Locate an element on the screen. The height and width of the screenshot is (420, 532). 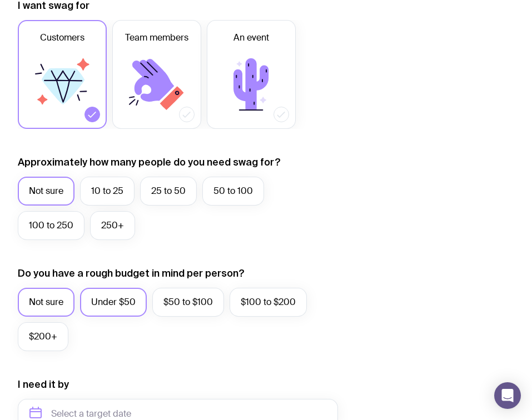
span: An event is located at coordinates (251, 38).